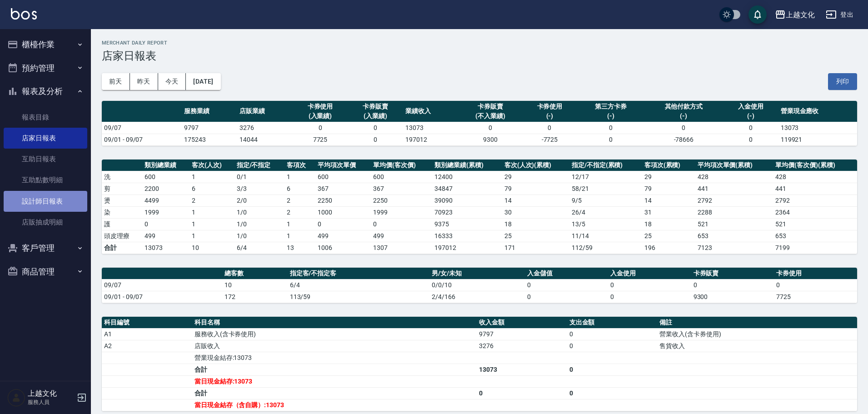  I want to click on h2: Merchant Daily Report, so click(479, 42).